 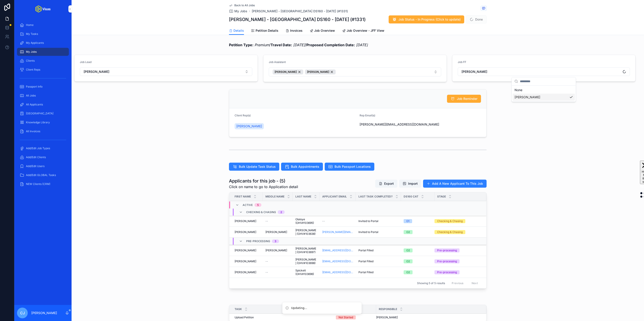 I want to click on span: CJ, so click(x=22, y=313).